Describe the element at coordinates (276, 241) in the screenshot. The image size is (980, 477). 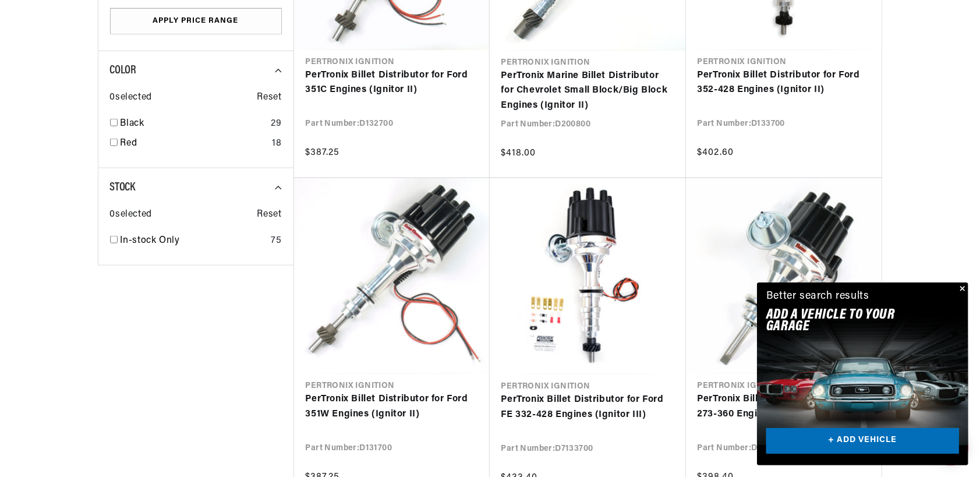
I see `div: 75` at that location.